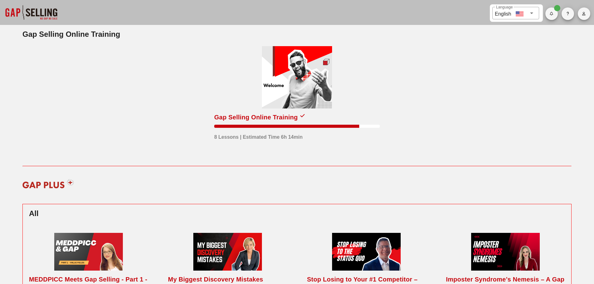 This screenshot has width=594, height=284. Describe the element at coordinates (258, 136) in the screenshot. I see `div: 8 Lessons | Estimated Time 6h 14min` at that location.